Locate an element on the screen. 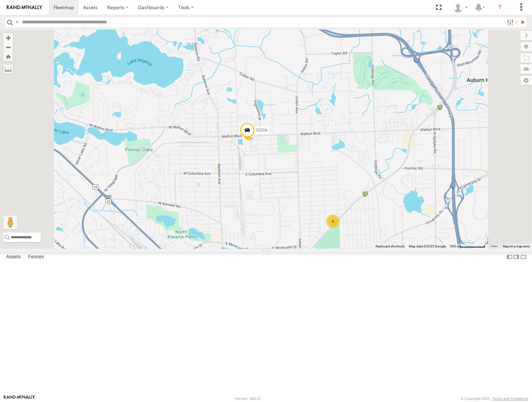 Image resolution: width=532 pixels, height=402 pixels. button: Map Scale: 500 m per 71 pixels is located at coordinates (467, 247).